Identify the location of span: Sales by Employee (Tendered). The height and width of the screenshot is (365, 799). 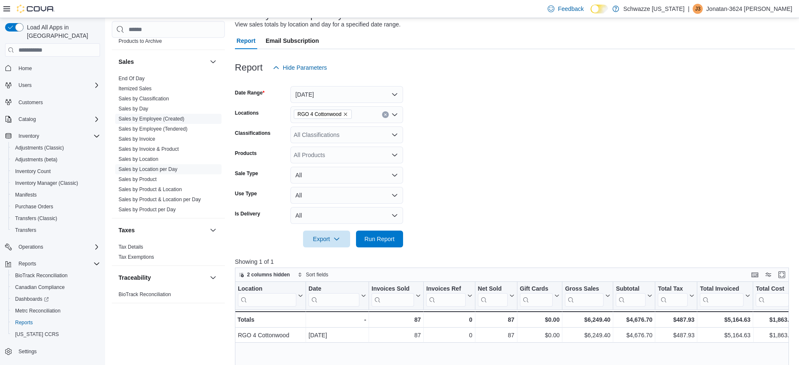
(153, 129).